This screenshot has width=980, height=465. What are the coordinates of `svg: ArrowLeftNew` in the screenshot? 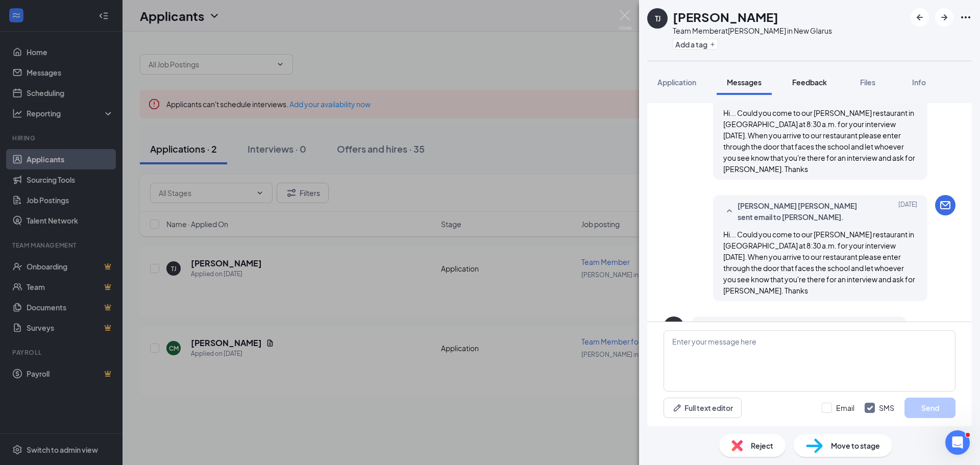 It's located at (920, 17).